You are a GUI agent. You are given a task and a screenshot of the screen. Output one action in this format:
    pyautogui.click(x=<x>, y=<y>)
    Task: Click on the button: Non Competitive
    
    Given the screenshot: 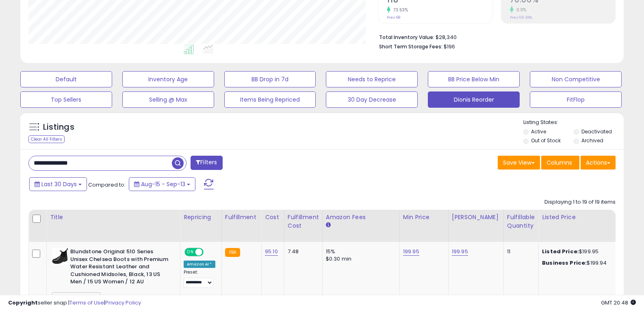 What is the action you would take?
    pyautogui.click(x=576, y=80)
    